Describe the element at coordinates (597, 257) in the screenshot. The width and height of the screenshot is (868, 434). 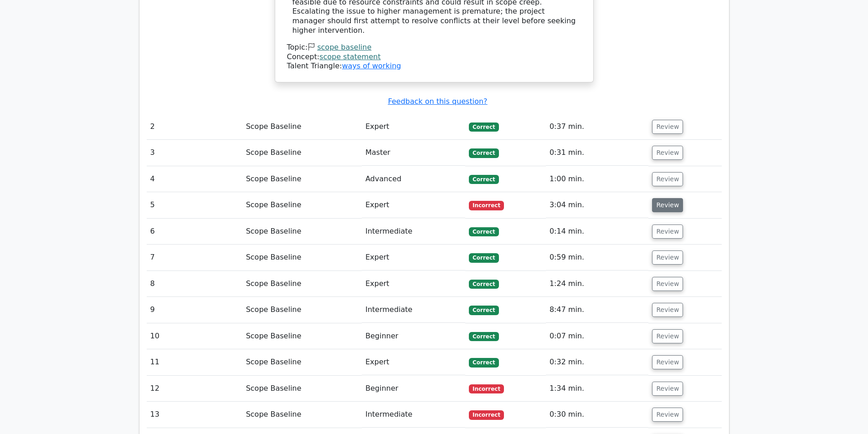
I see `td: 0:59 min.` at that location.